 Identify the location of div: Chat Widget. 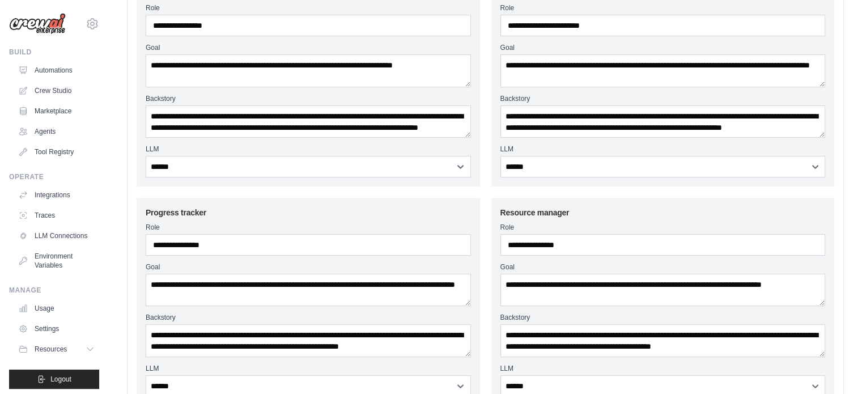
(834, 367).